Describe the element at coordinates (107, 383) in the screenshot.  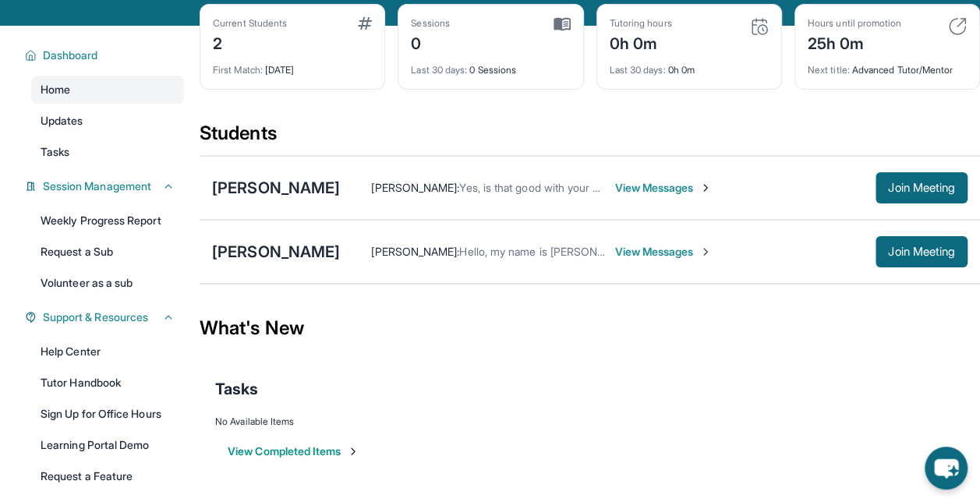
I see `a: Tutor Handbook` at that location.